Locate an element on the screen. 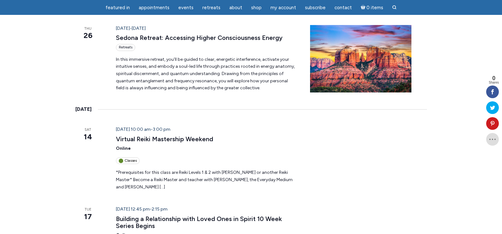 Image resolution: width=502 pixels, height=234 pixels. span: Subscribe is located at coordinates (315, 8).